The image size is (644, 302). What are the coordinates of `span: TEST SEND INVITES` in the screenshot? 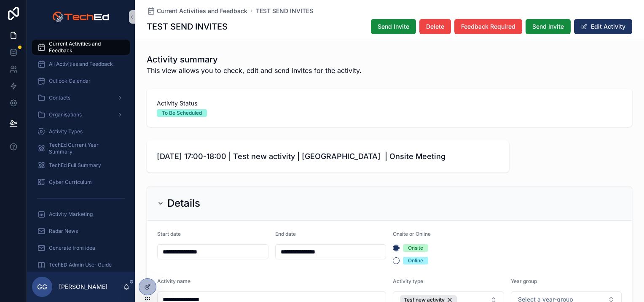 It's located at (284, 11).